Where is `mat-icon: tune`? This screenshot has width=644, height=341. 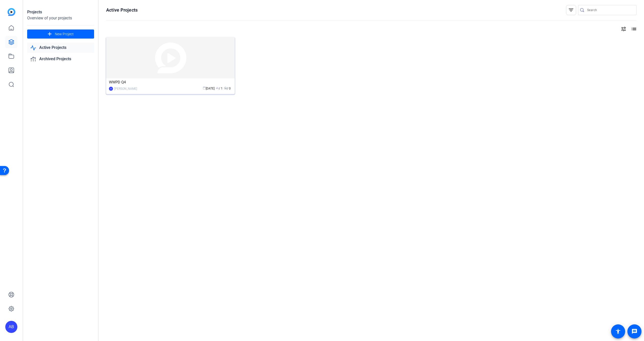
mat-icon: tune is located at coordinates (624, 29).